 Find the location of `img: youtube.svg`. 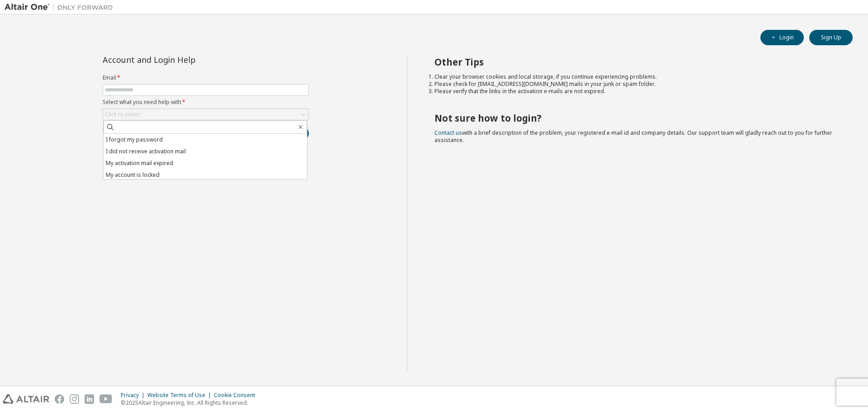

img: youtube.svg is located at coordinates (106, 399).